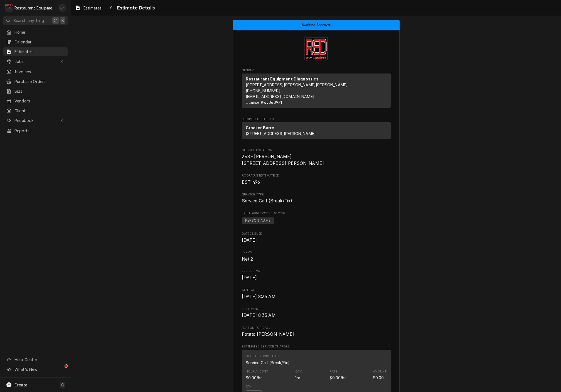 The width and height of the screenshot is (561, 392). What do you see at coordinates (247, 259) in the screenshot?
I see `span: Net 2` at bounding box center [247, 259].